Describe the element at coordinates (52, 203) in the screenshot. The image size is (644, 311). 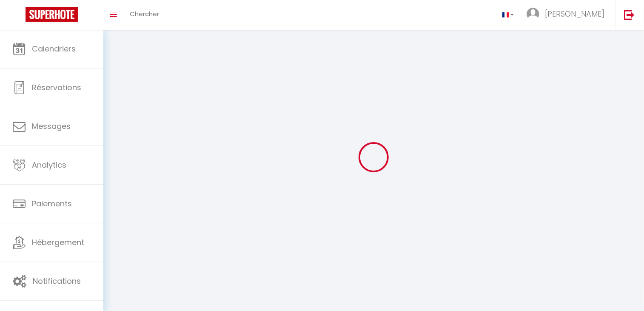
I see `span: Paiements` at that location.